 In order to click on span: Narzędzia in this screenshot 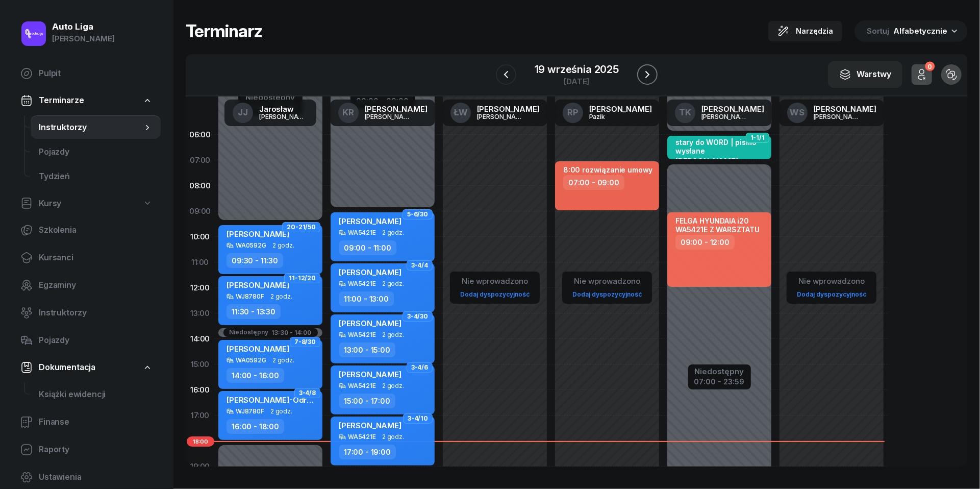, I will do `click(814, 31)`.